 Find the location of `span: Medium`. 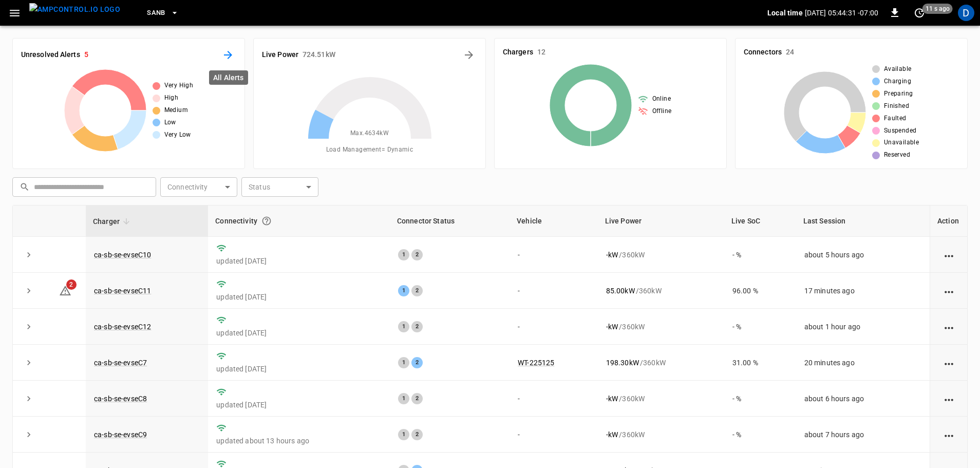

span: Medium is located at coordinates (177, 110).